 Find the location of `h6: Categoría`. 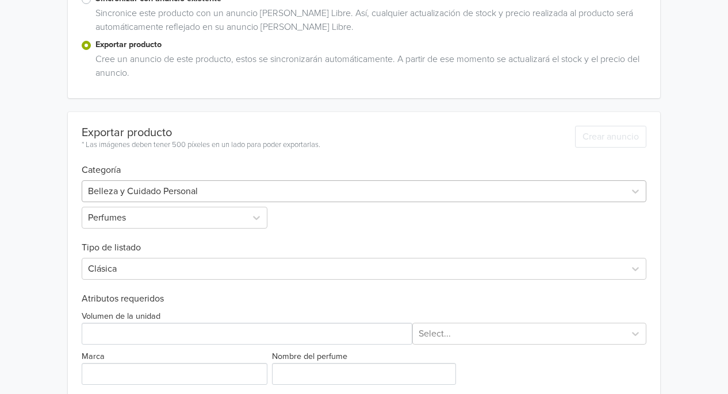

h6: Categoría is located at coordinates (364, 163).